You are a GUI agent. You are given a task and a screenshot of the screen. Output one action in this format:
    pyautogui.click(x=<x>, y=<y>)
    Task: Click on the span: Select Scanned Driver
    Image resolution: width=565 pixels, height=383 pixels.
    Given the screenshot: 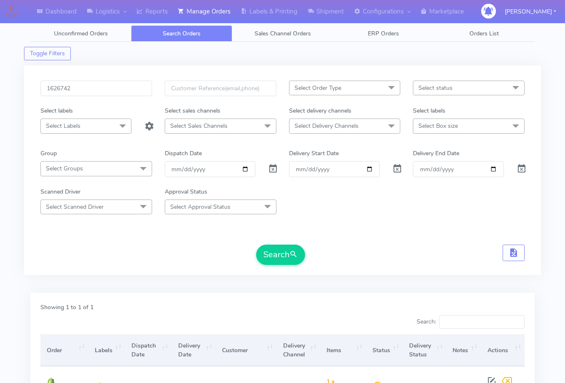 What is the action you would take?
    pyautogui.click(x=75, y=207)
    